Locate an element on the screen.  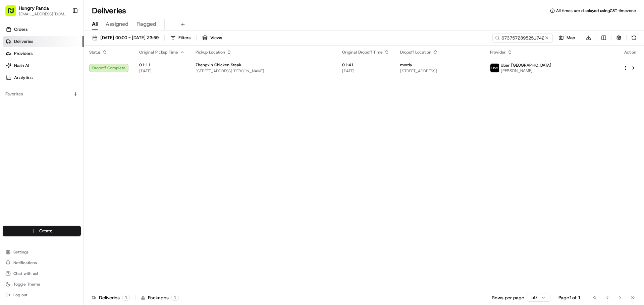
input: Type to search is located at coordinates (522, 38).